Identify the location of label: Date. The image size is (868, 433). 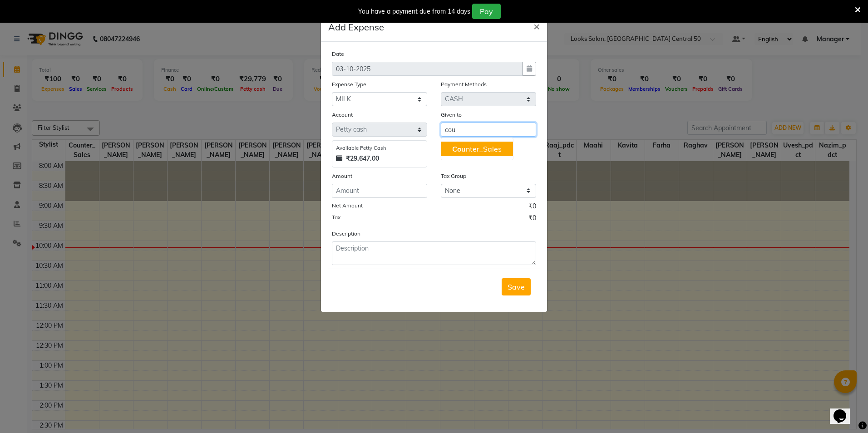
(338, 54).